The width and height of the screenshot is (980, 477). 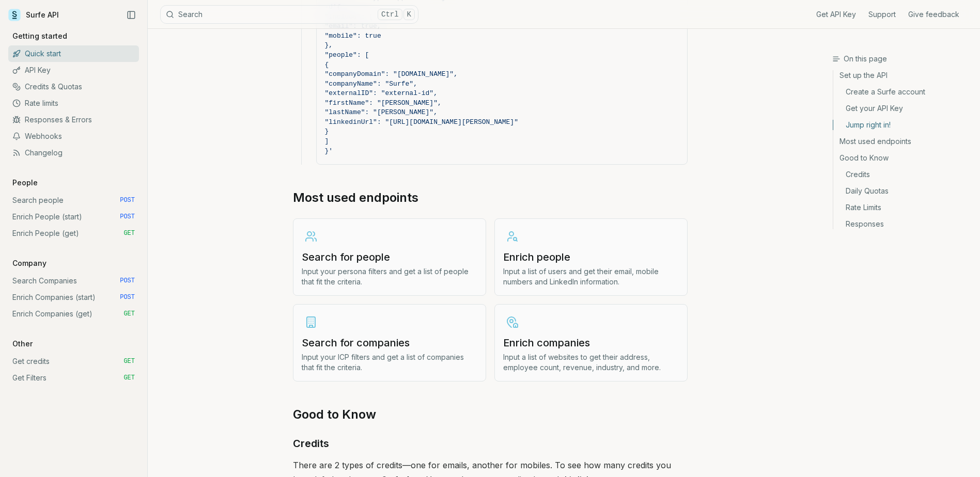 What do you see at coordinates (22, 343) in the screenshot?
I see `p: Other` at bounding box center [22, 343].